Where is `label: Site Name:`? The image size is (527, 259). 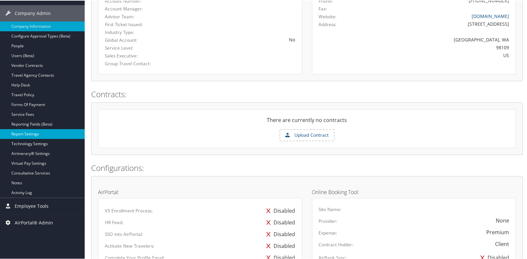 label: Site Name: is located at coordinates (331, 209).